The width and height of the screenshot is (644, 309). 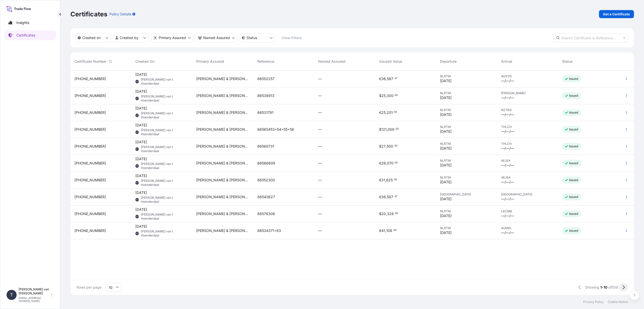 I want to click on p: Certificates, so click(x=89, y=14).